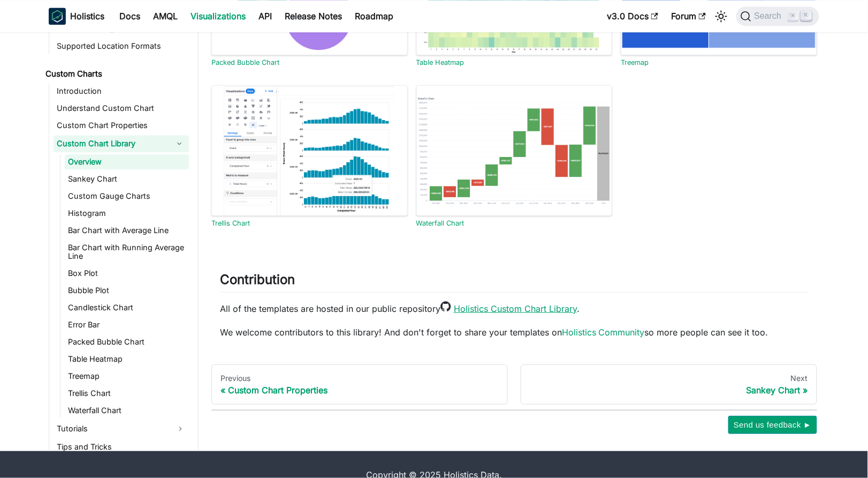 This screenshot has height=478, width=868. What do you see at coordinates (127, 252) in the screenshot?
I see `a: Bar Chart with Running Average Line` at bounding box center [127, 252].